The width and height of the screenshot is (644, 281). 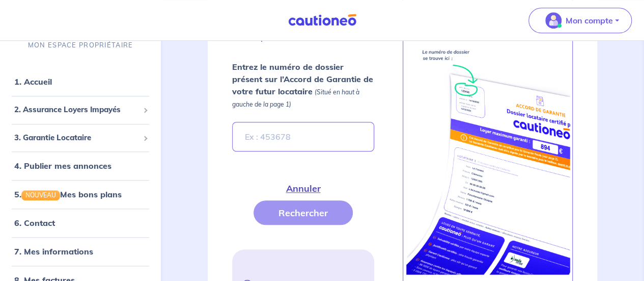 What do you see at coordinates (80, 194) in the screenshot?
I see `div: 5.NOUVEAUMes bons plans` at bounding box center [80, 194].